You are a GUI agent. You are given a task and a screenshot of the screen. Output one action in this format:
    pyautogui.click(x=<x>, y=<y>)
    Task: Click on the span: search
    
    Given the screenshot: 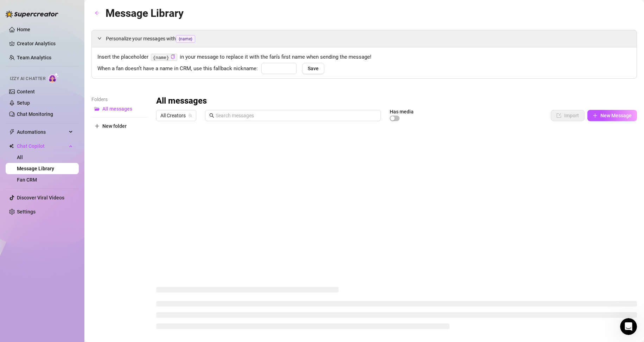 What is the action you would take?
    pyautogui.click(x=212, y=116)
    